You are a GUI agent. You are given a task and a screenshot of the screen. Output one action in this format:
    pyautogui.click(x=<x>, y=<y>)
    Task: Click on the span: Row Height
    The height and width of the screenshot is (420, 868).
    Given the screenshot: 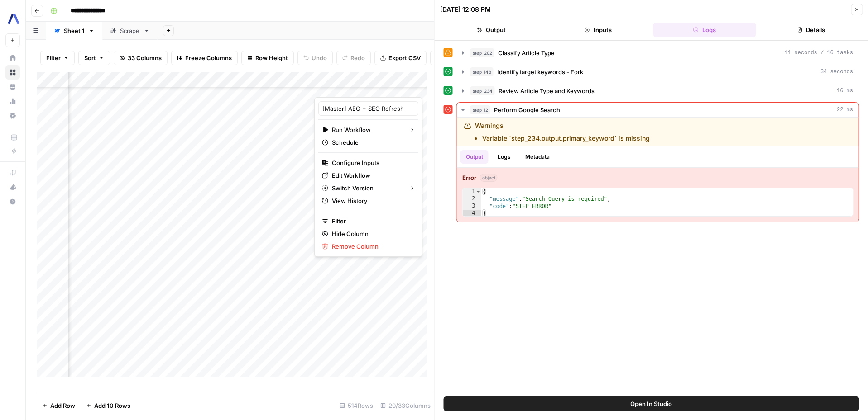 What is the action you would take?
    pyautogui.click(x=272, y=58)
    